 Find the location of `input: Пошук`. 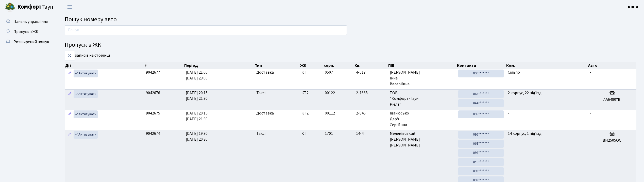

input: Пошук is located at coordinates (206, 30).